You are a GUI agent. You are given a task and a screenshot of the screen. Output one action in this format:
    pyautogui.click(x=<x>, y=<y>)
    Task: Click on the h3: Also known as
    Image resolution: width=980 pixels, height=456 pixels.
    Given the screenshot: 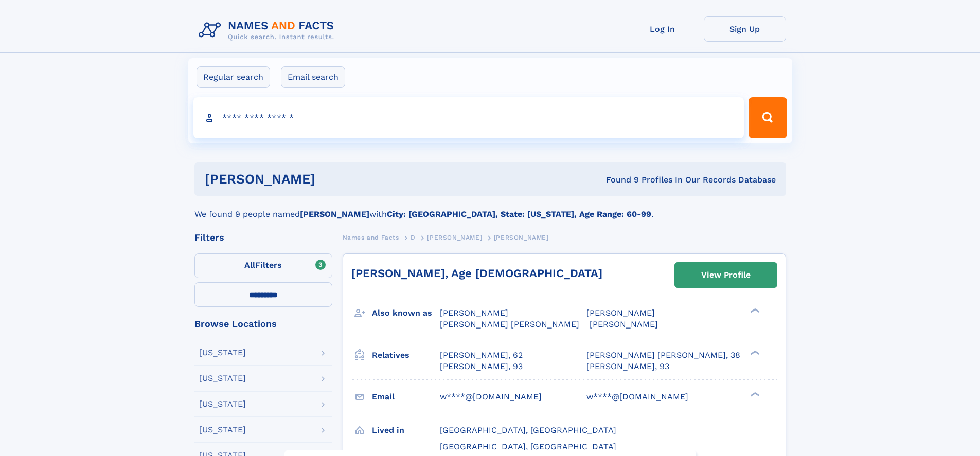 What is the action you would take?
    pyautogui.click(x=406, y=313)
    